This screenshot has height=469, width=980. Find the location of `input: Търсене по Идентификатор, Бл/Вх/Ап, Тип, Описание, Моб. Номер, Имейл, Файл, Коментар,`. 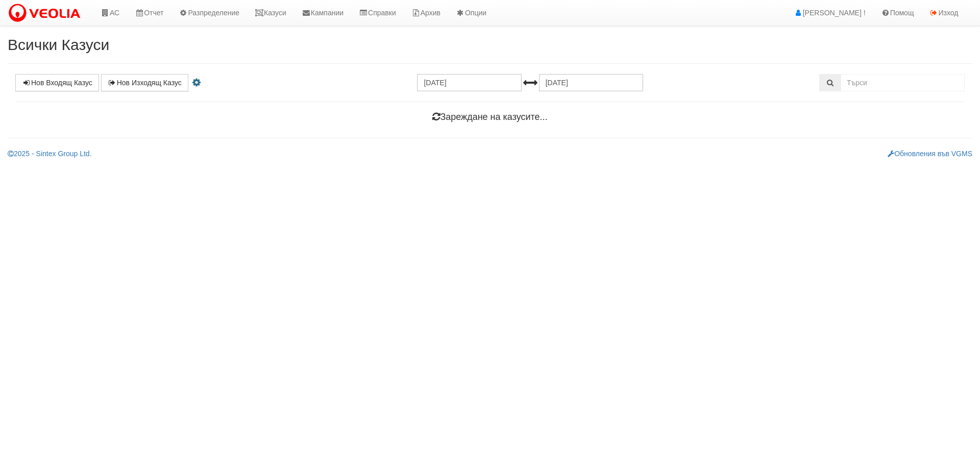

input: Търсене по Идентификатор, Бл/Вх/Ап, Тип, Описание, Моб. Номер, Имейл, Файл, Коментар, is located at coordinates (902, 82).